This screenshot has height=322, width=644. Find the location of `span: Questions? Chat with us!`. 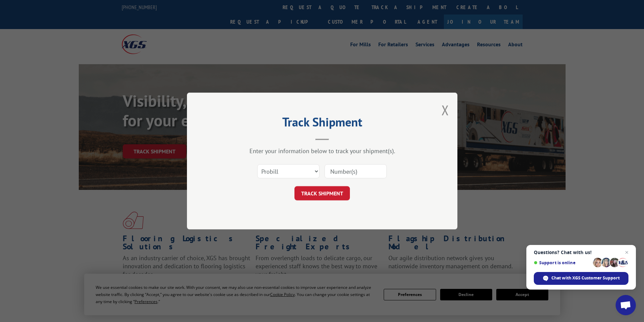

span: Questions? Chat with us! is located at coordinates (581, 252).